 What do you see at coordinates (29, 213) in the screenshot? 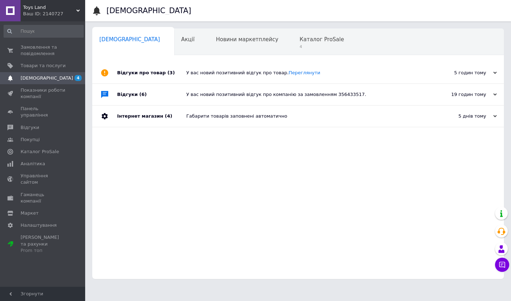
I see `span: Маркет` at bounding box center [29, 213].